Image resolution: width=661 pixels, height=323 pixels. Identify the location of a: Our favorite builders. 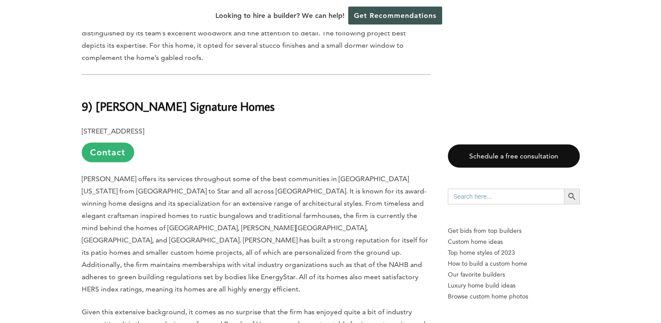
(514, 274).